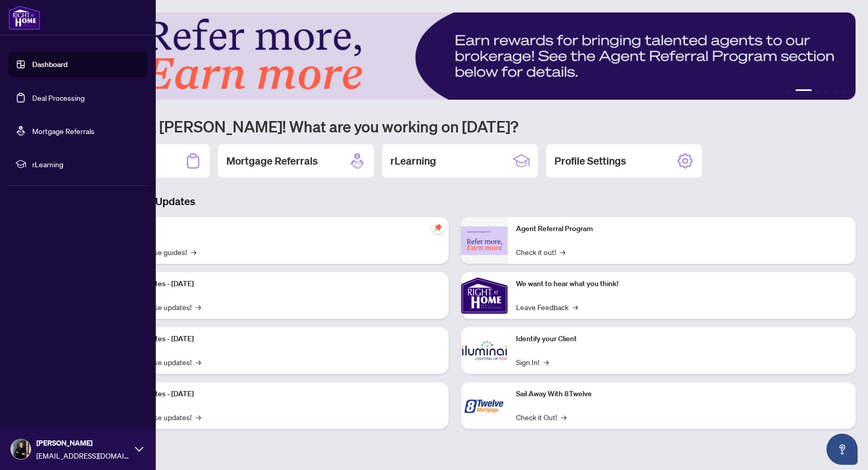 This screenshot has width=868, height=470. I want to click on img: Agent Referral Program, so click(484, 240).